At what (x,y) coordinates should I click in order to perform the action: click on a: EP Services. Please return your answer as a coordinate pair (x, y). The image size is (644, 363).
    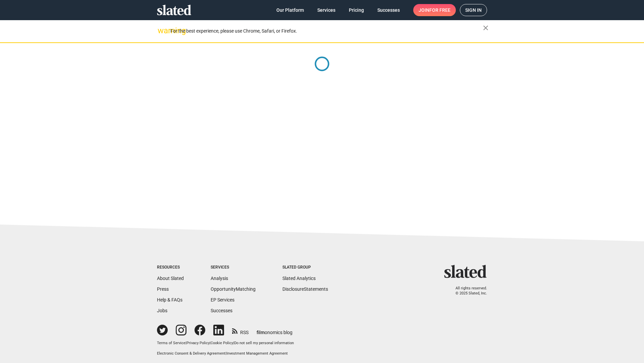
    Looking at the image, I should click on (222, 300).